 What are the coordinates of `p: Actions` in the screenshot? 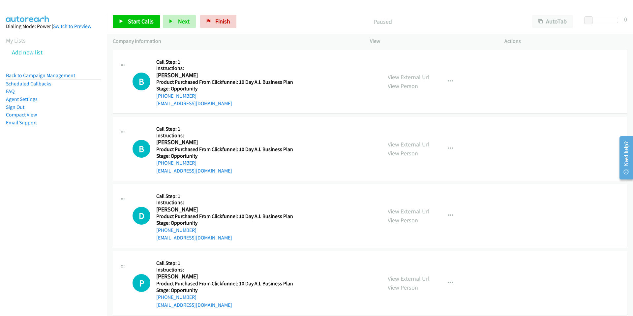 It's located at (566, 41).